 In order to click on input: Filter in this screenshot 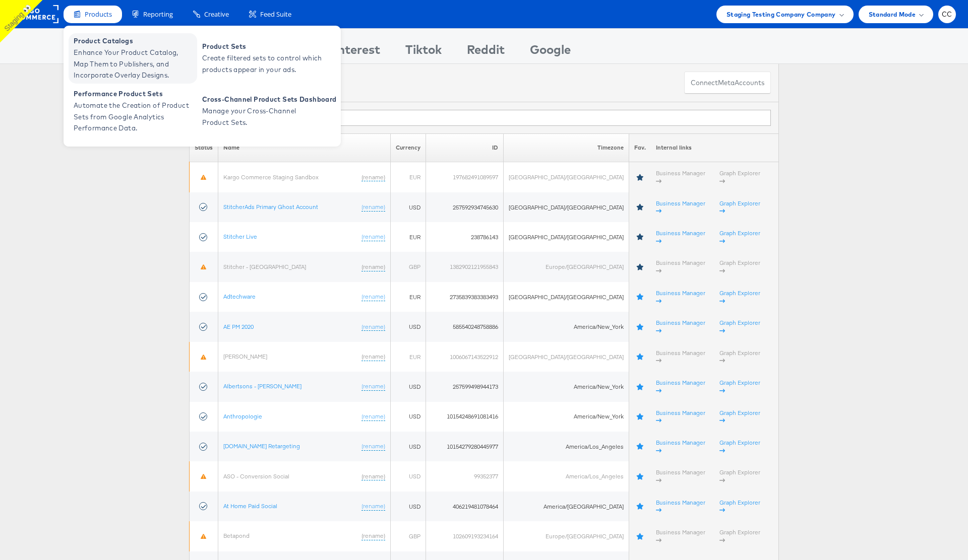, I will do `click(517, 118)`.